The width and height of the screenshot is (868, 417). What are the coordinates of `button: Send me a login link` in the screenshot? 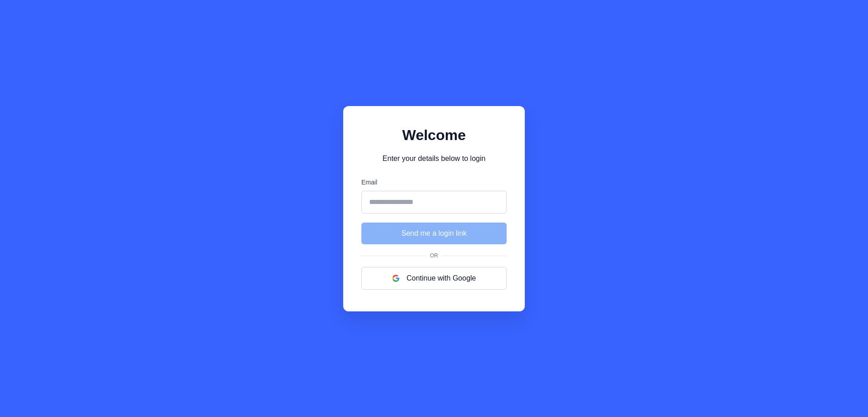 It's located at (434, 234).